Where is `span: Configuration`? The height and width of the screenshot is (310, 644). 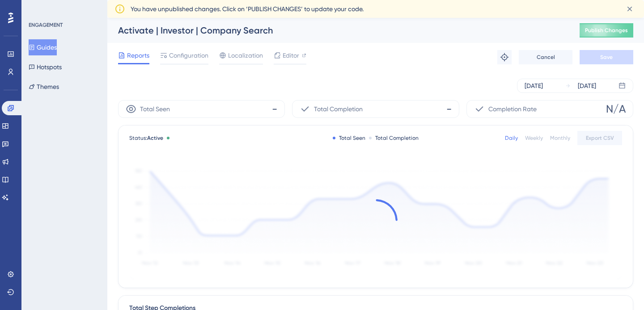 span: Configuration is located at coordinates (189, 55).